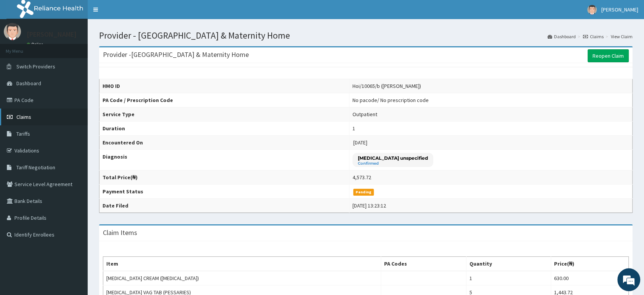 The image size is (644, 295). I want to click on th: Total Price(₦), so click(224, 177).